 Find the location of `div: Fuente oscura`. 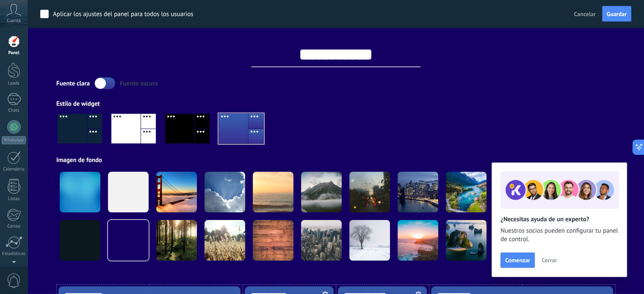

div: Fuente oscura is located at coordinates (139, 83).